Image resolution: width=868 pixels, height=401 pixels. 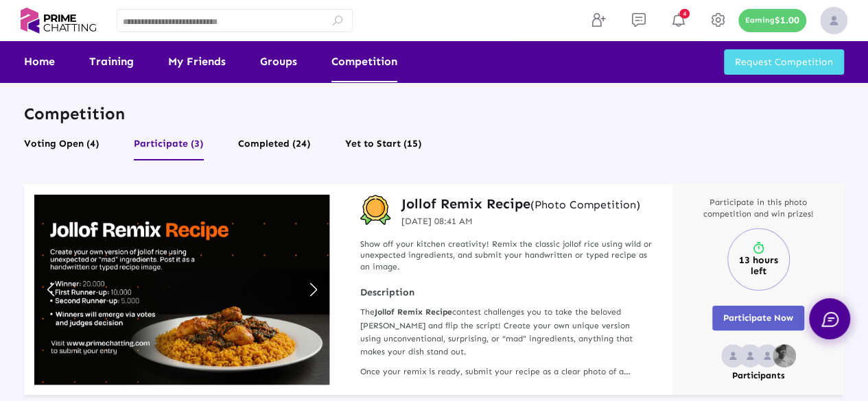 What do you see at coordinates (182, 290) in the screenshot?
I see `div: 1 / 1` at bounding box center [182, 290].